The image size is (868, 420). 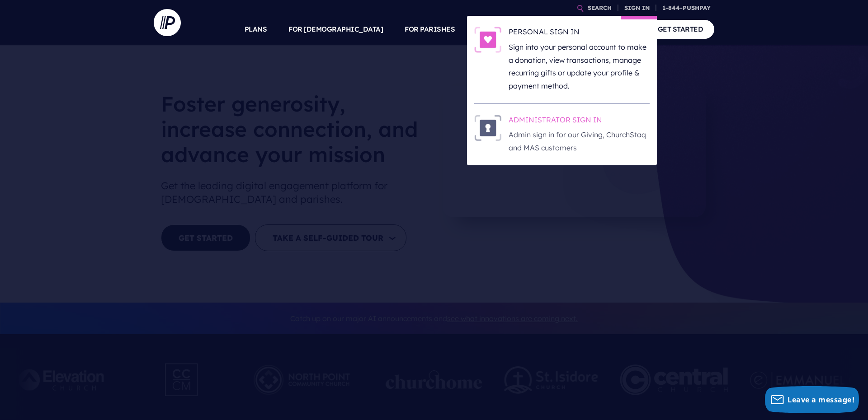 What do you see at coordinates (554, 29) in the screenshot?
I see `a: EXPLORE` at bounding box center [554, 29].